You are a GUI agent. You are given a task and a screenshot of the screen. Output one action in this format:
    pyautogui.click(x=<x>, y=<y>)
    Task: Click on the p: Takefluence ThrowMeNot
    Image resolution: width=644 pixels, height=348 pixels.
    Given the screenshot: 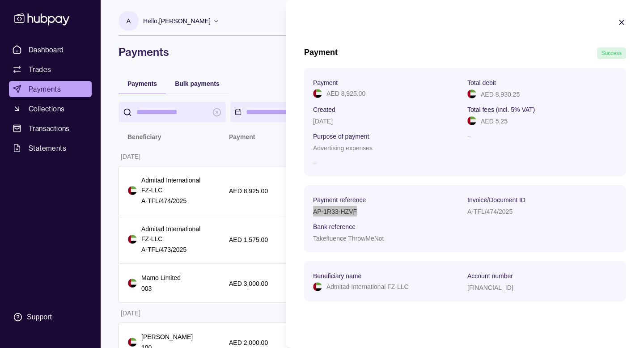 What is the action you would take?
    pyautogui.click(x=349, y=238)
    